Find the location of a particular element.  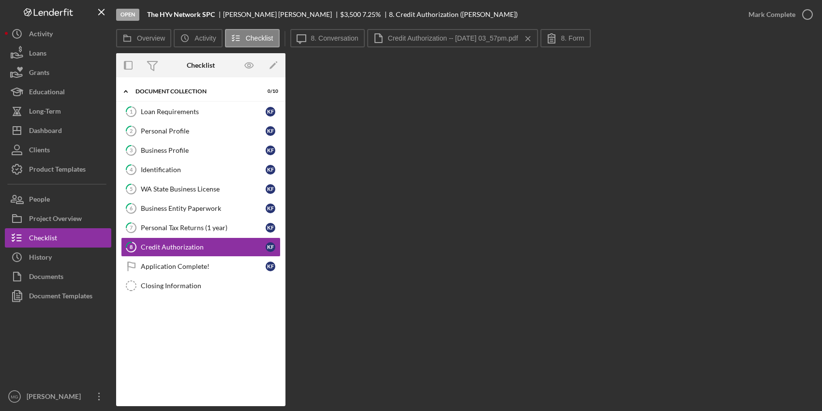

label: 8. Conversation is located at coordinates (335, 38).